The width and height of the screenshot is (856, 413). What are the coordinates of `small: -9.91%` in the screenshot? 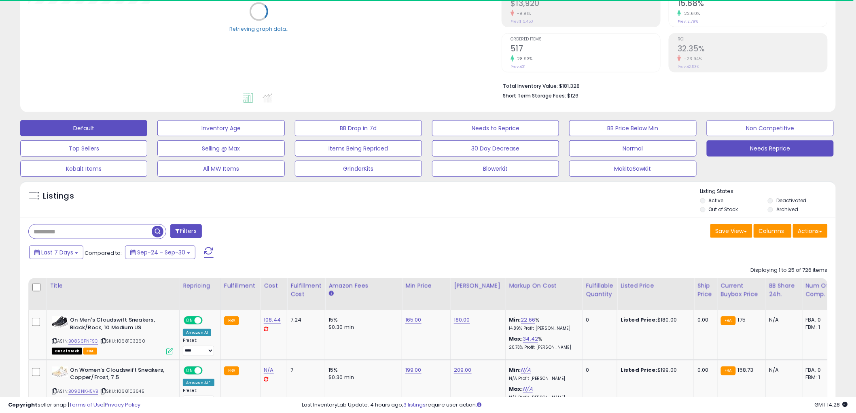 It's located at (523, 13).